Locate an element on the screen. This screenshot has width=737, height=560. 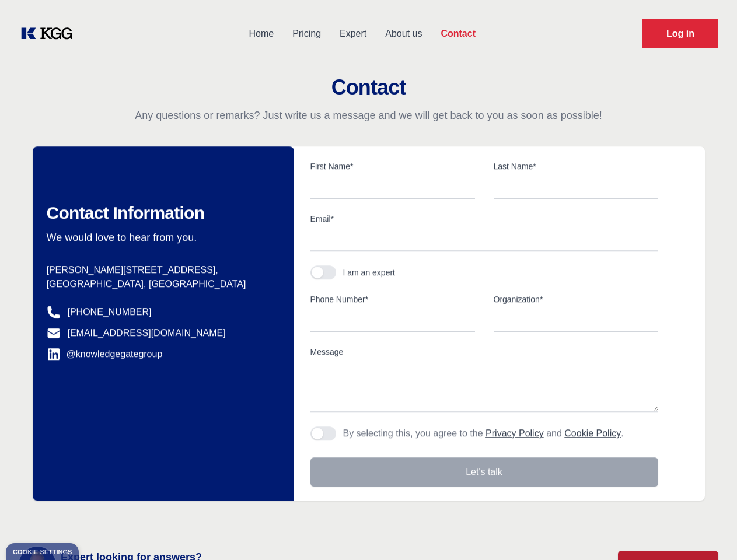
a: Privacy Policy is located at coordinates (515, 433).